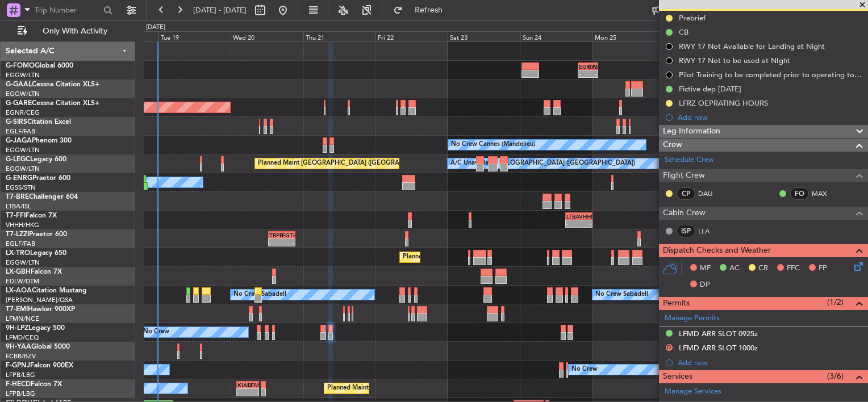  I want to click on div: LFMN, so click(253, 385).